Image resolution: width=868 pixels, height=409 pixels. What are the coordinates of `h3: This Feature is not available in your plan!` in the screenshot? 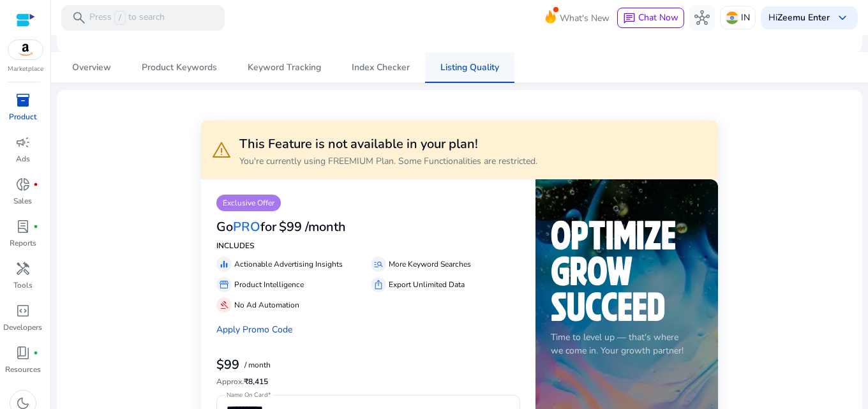 It's located at (388, 145).